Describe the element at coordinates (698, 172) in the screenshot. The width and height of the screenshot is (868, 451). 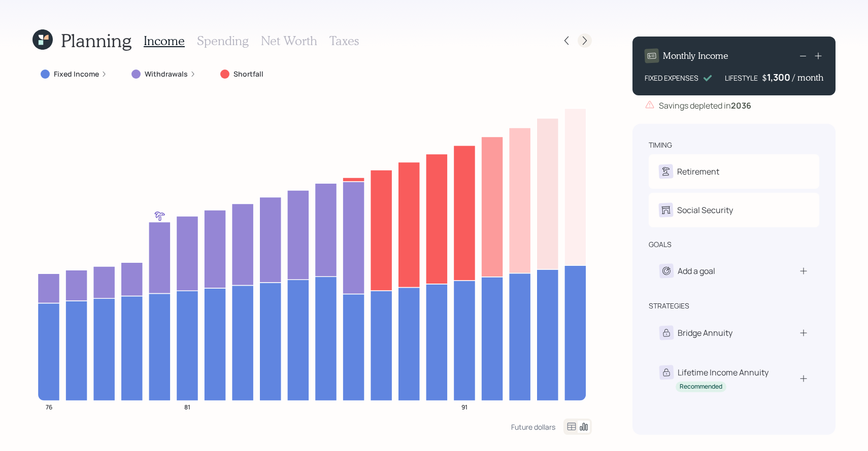
I see `div: Retirement` at that location.